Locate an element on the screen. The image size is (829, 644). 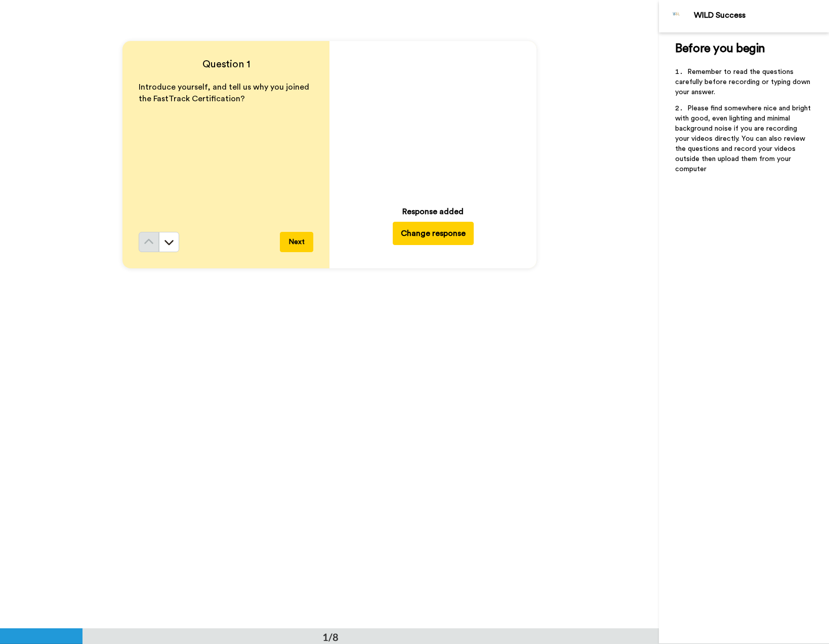
button: Change response is located at coordinates (433, 233).